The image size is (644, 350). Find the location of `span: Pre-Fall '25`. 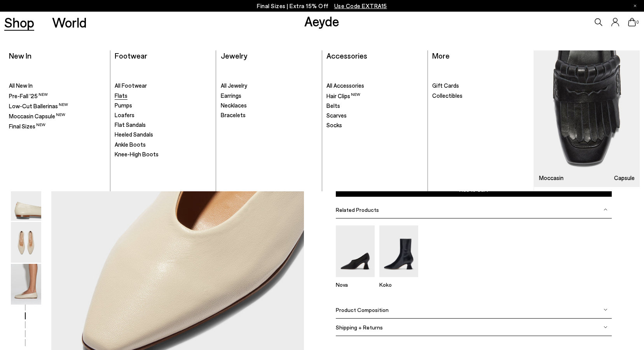

span: Pre-Fall '25 is located at coordinates (28, 96).